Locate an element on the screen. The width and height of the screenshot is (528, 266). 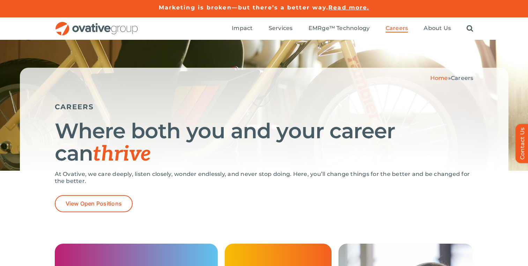
a: OG_Full_horizontal_RGB is located at coordinates (97, 24).